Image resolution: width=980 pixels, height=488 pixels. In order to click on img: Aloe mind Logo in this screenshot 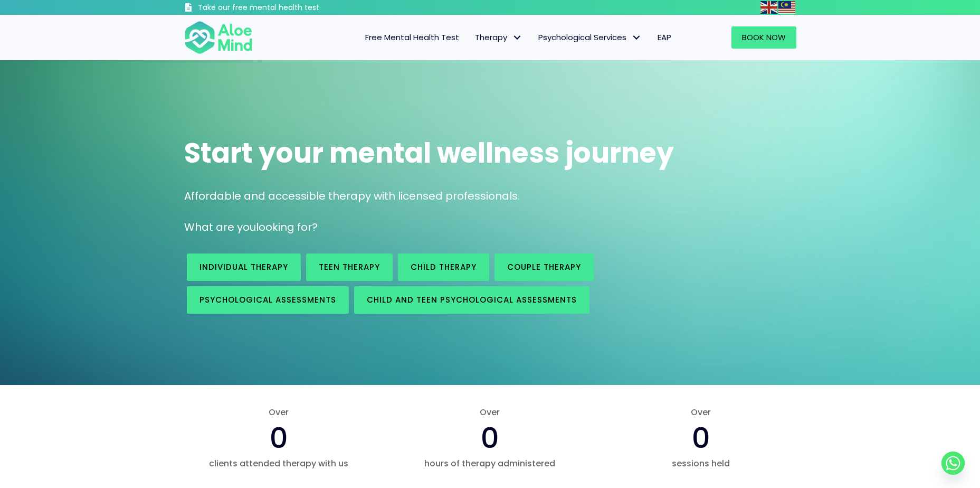, I will do `click(218, 38)`.